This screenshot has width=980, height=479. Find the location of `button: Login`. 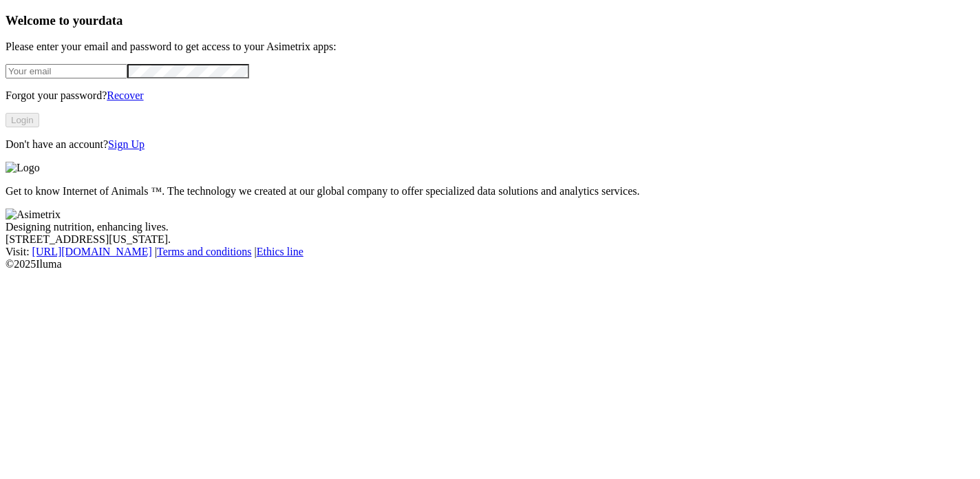

button: Login is located at coordinates (22, 120).